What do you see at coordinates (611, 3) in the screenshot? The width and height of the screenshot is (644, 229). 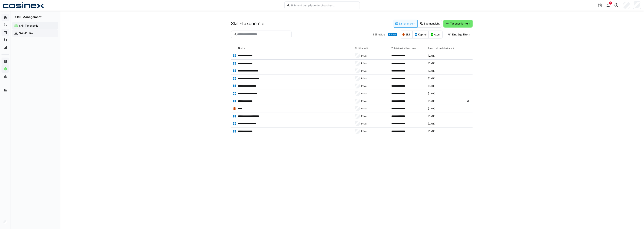 I see `span: 9` at bounding box center [611, 3].